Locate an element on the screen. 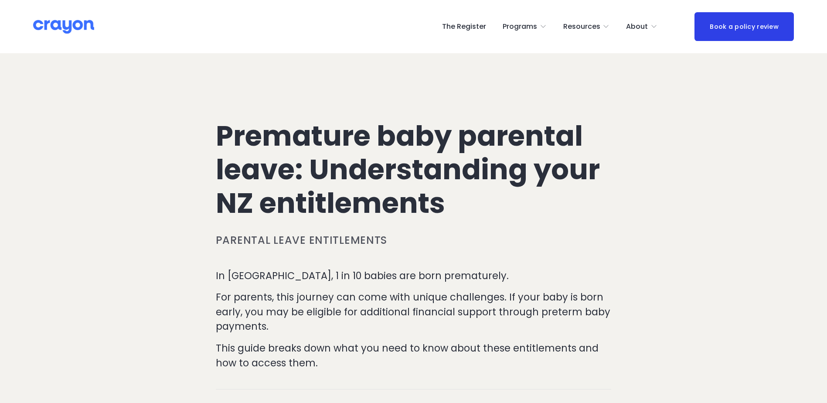 Image resolution: width=827 pixels, height=403 pixels. p: For parents, this journey can come with unique challenges. If your baby is born early, you may be... is located at coordinates (414, 312).